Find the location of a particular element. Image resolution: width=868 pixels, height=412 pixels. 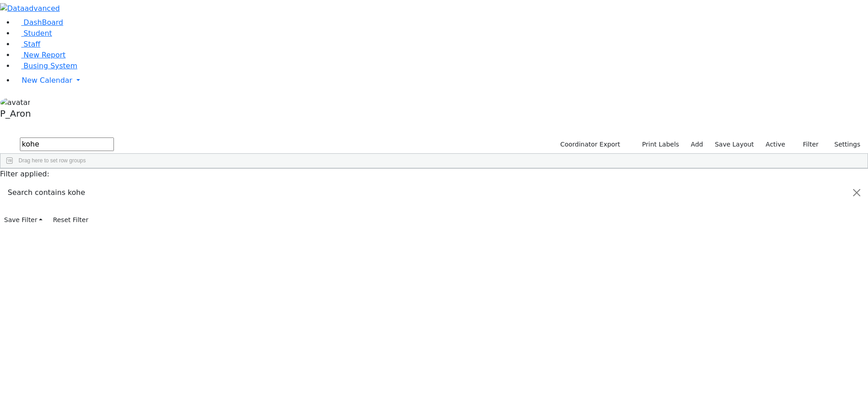

a: Student is located at coordinates (33, 33).